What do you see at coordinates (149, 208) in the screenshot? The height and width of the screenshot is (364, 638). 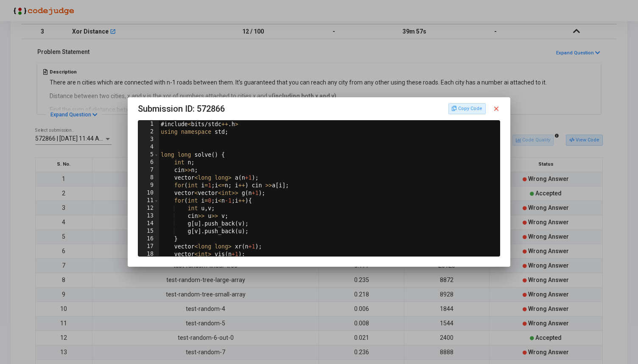 I see `div: 12` at bounding box center [149, 208].